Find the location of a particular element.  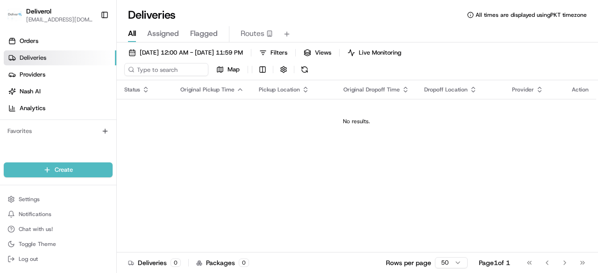

button: Chat with us! is located at coordinates (58, 229).